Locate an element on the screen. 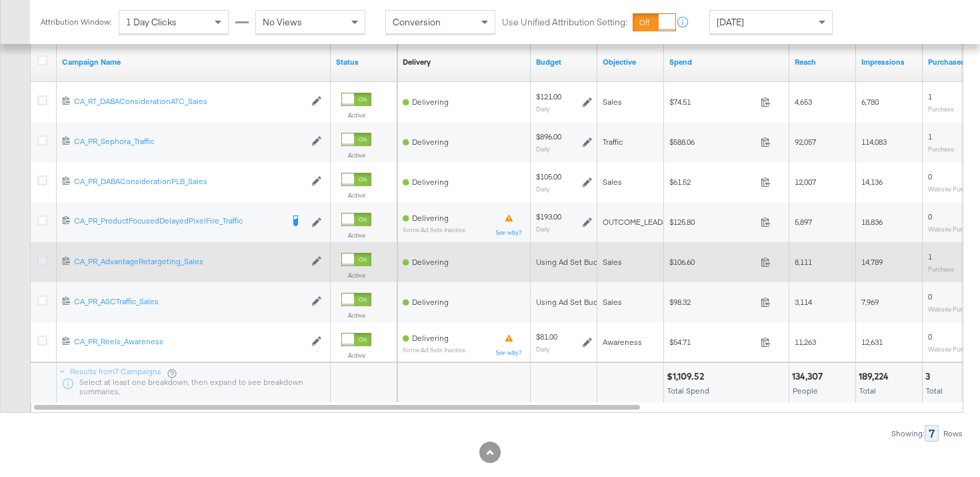  div: $1,109.52 is located at coordinates (687, 376).